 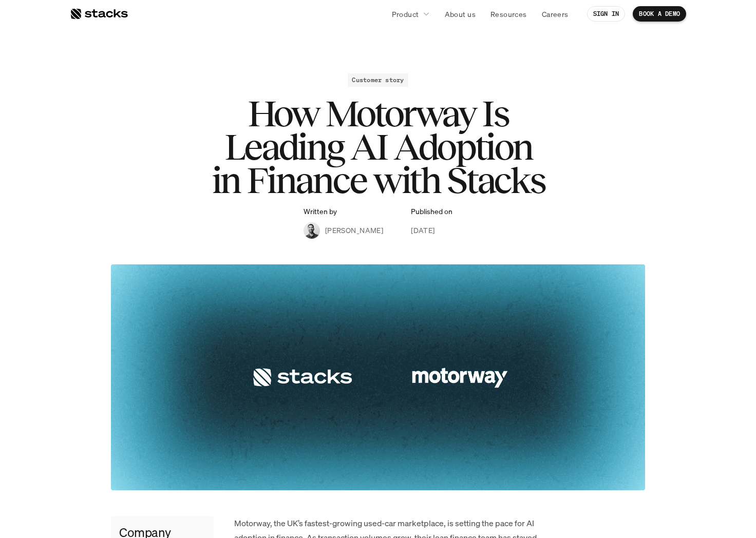 I want to click on p: BOOK A DEMO, so click(x=659, y=14).